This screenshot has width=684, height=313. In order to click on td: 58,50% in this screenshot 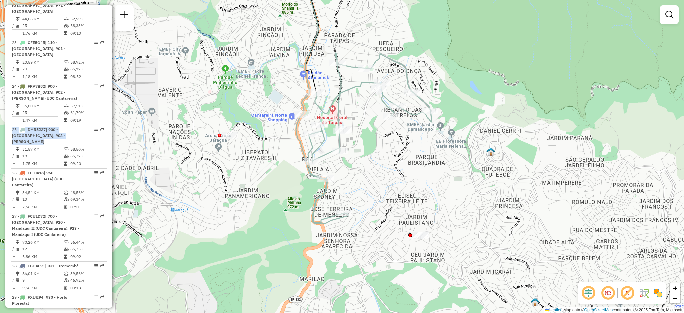, I will do `click(87, 149)`.